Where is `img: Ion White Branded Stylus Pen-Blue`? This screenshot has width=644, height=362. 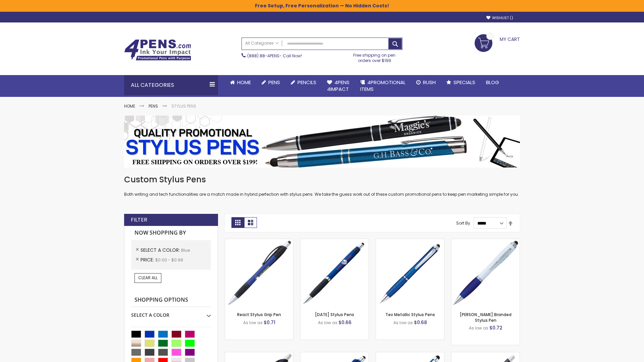
img: Ion White Branded Stylus Pen-Blue is located at coordinates (485, 273).